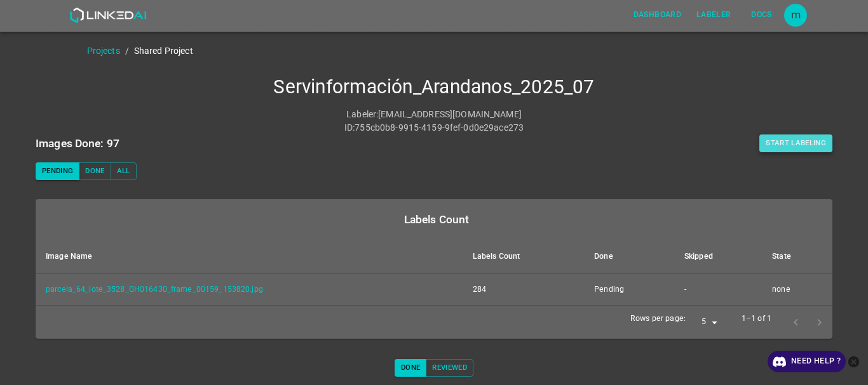  What do you see at coordinates (795, 15) in the screenshot?
I see `div: m` at bounding box center [795, 15].